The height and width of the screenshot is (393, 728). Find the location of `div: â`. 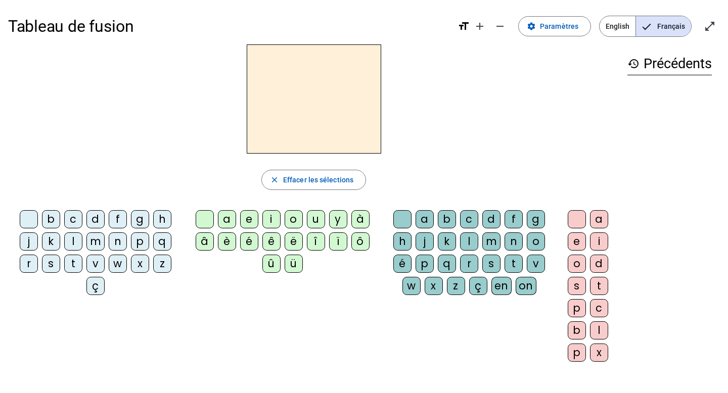

div: â is located at coordinates (205, 242).